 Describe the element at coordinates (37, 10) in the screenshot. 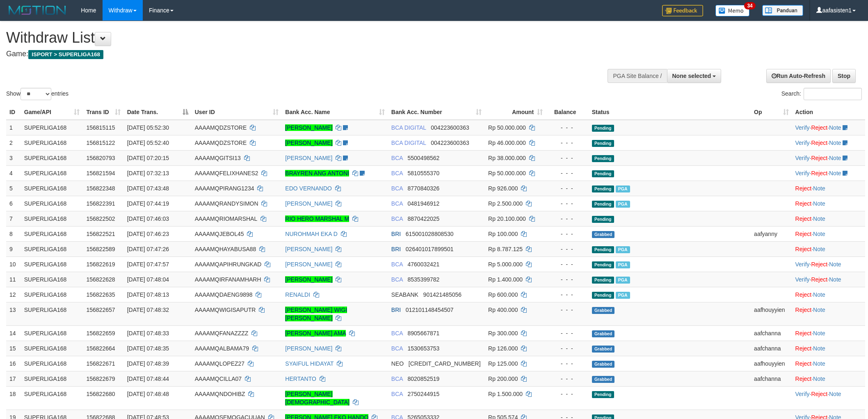

I see `img: MOTION_logo.png` at that location.